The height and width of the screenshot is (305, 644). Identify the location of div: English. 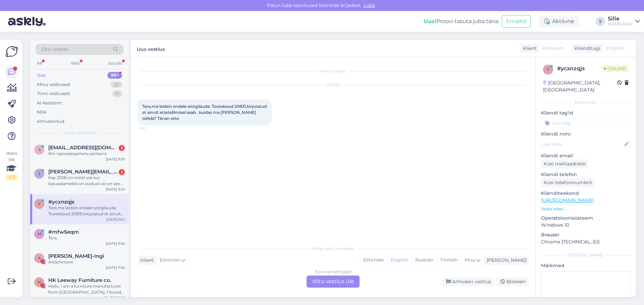
(399, 260).